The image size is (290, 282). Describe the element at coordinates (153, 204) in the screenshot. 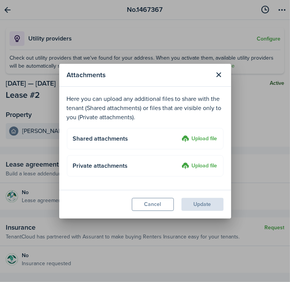

I see `button: Cancel` at that location.